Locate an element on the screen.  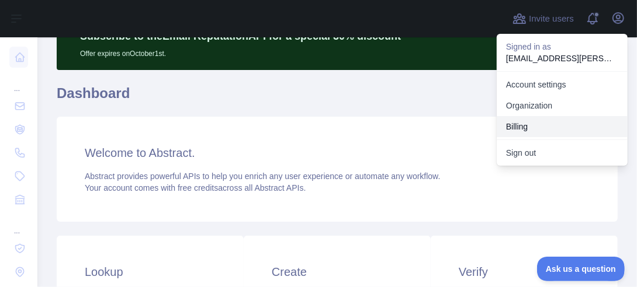
a: Account settings is located at coordinates (562, 85).